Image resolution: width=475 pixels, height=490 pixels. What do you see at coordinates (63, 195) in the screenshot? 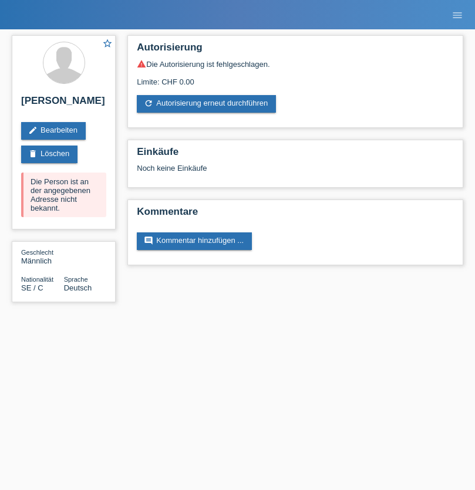
I see `div: Die Person ist an der angegebenen Adresse nicht bekannt.` at bounding box center [63, 195].